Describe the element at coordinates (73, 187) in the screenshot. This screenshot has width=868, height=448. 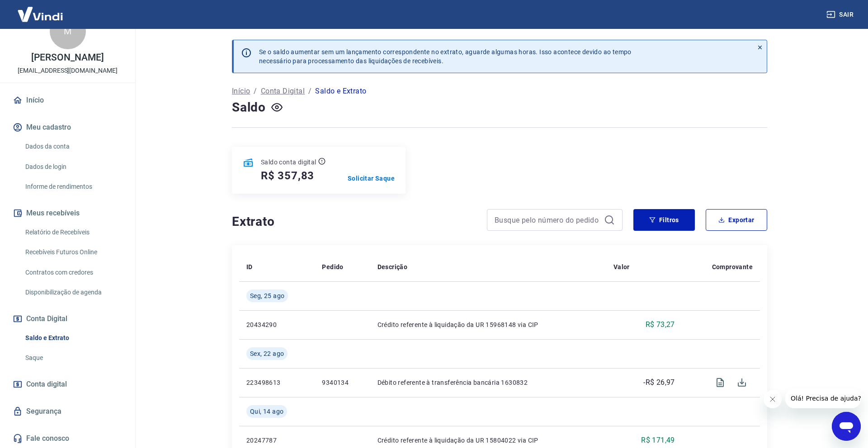
I see `a: Informe de rendimentos` at that location.